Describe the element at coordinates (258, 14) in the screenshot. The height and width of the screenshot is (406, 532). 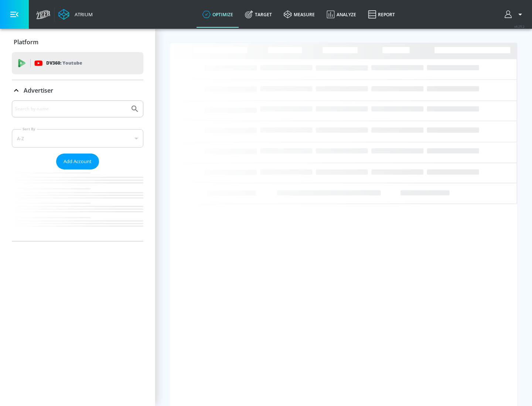
I see `a: Target` at that location.